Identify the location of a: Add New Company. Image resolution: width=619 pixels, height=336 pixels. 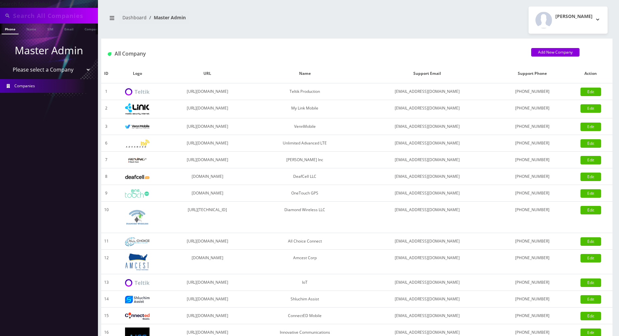
(555, 52).